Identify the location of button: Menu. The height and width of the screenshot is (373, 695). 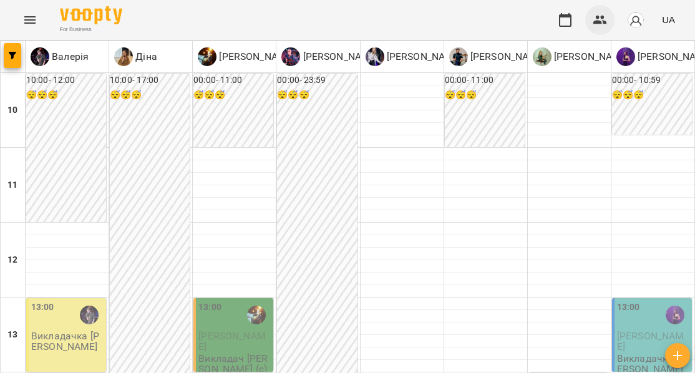
(30, 20).